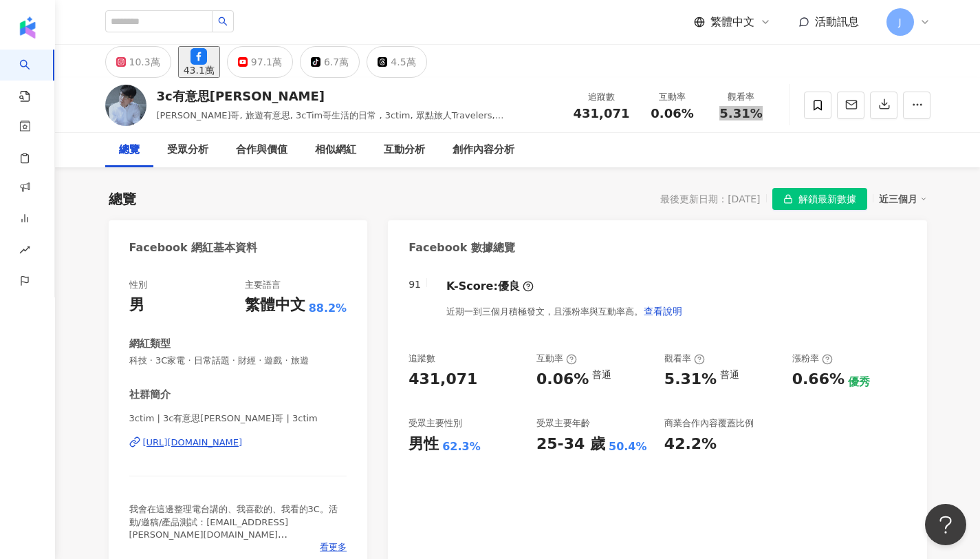 Image resolution: width=980 pixels, height=559 pixels. I want to click on div: 近三個月, so click(903, 199).